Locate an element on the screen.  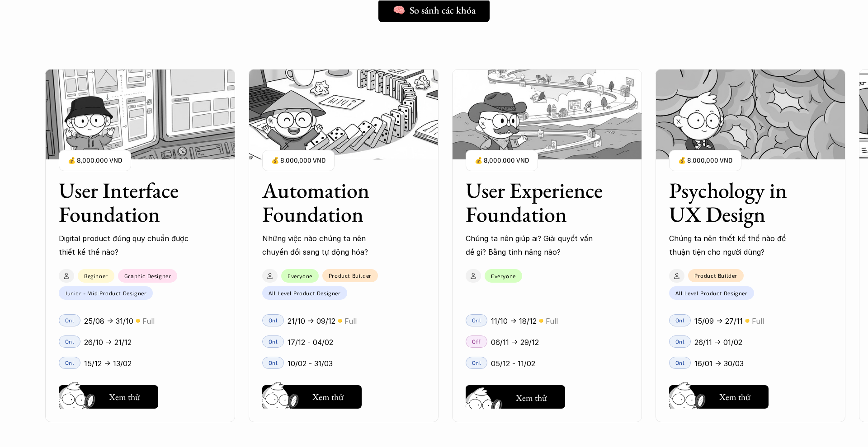
p: Graphic Designer is located at coordinates (148, 276).